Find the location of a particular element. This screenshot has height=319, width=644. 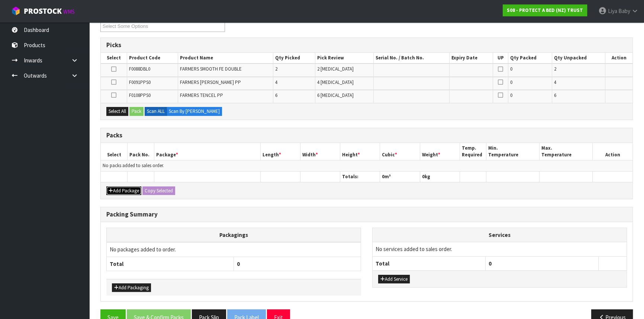

th: Cubic is located at coordinates (400, 152).